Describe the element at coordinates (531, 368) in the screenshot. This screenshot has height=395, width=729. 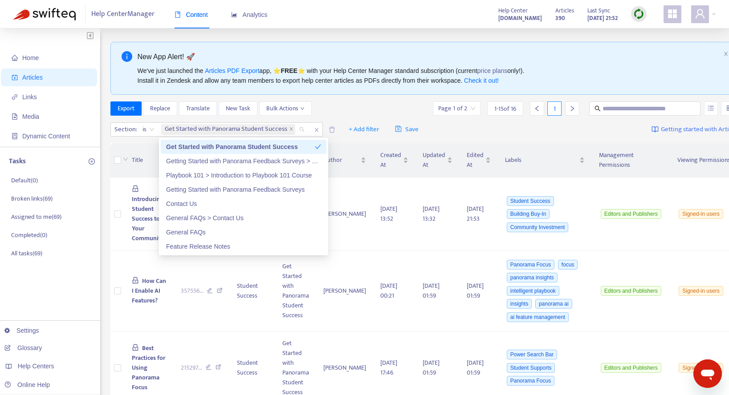
I see `span: Student Supports` at that location.